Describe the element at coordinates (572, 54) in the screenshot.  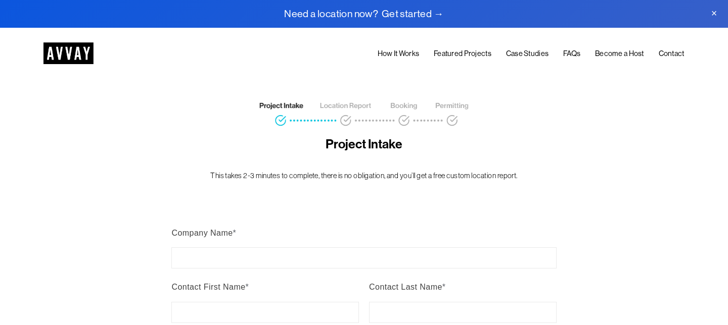
I see `a: FAQs` at that location.